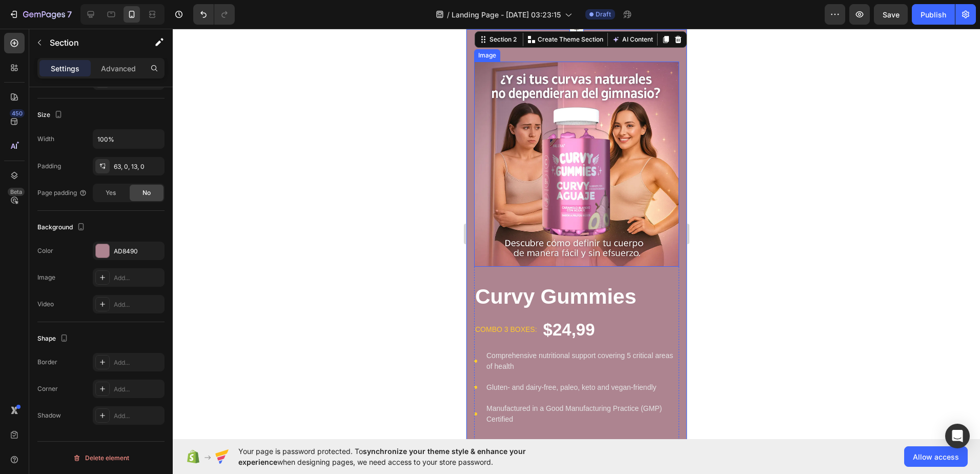 The image size is (980, 474). What do you see at coordinates (116, 359) in the screenshot?
I see `p: Gluten- and dairy-free, paleo, keto and vegan-friendly` at bounding box center [116, 359].